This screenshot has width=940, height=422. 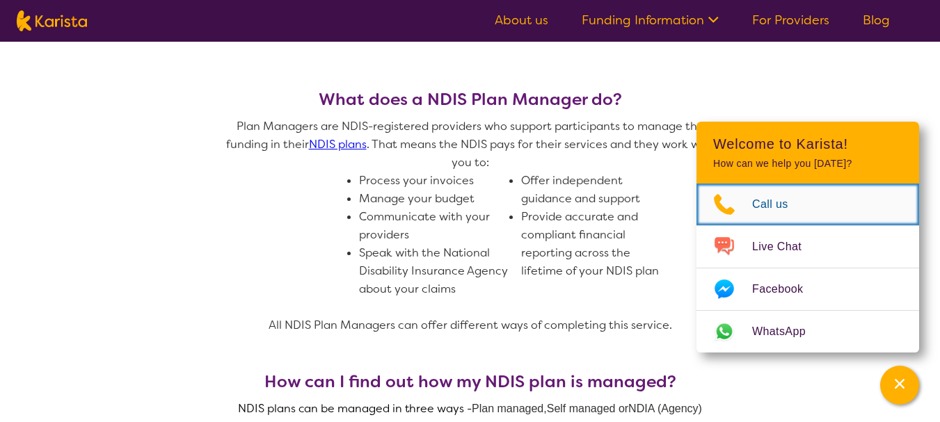 What do you see at coordinates (434, 199) in the screenshot?
I see `li: Manage your budget` at bounding box center [434, 199].